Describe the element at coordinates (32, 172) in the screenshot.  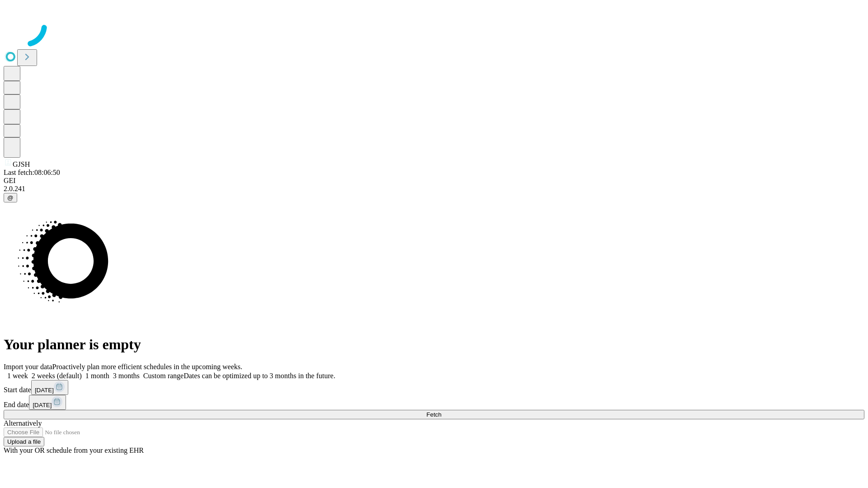
I see `span: Last fetch: 08:06:50` at that location.